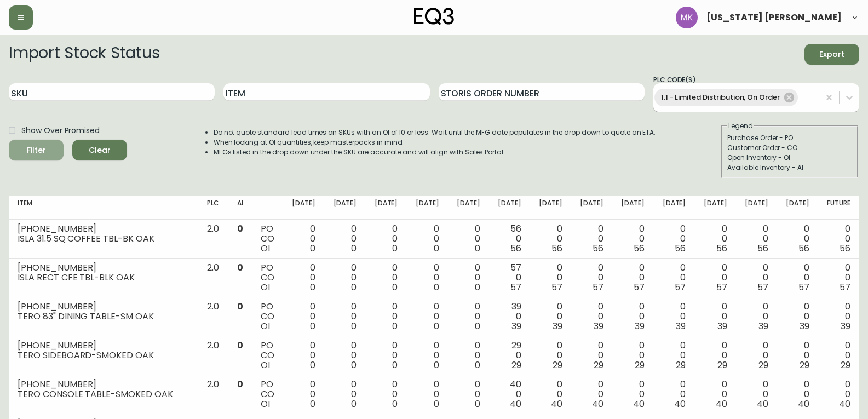 The height and width of the screenshot is (419, 868). Describe the element at coordinates (104, 395) in the screenshot. I see `div: TERO CONSOLE TABLE-SMOKED OAK` at that location.